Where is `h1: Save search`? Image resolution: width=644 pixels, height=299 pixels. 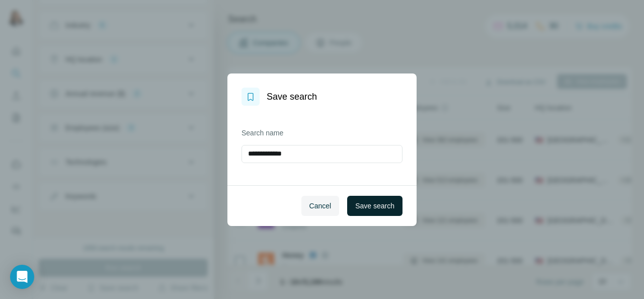 h1: Save search is located at coordinates (292, 97).